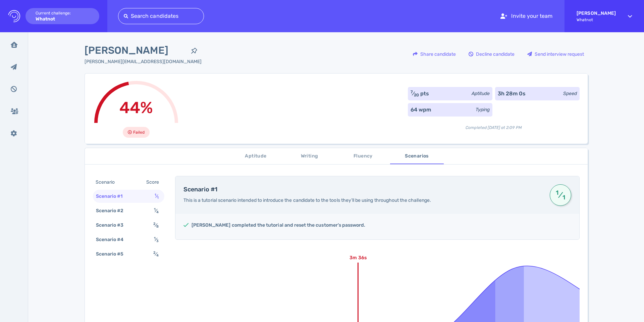 This screenshot has height=322, width=644. Describe the element at coordinates (113, 254) in the screenshot. I see `div: Scenario #5` at that location.